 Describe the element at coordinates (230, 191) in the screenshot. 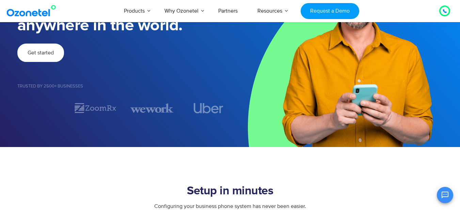

I see `h2: Setup in minutes` at that location.